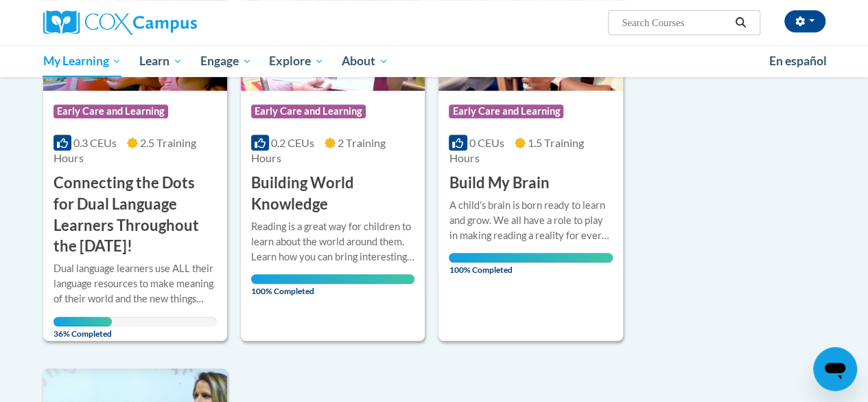 The height and width of the screenshot is (402, 868). I want to click on a: Cox Campus, so click(167, 23).